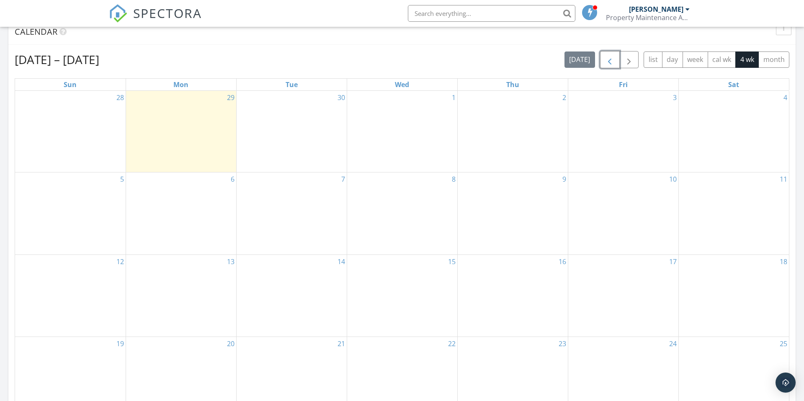 This screenshot has height=401, width=804. What do you see at coordinates (722, 59) in the screenshot?
I see `button: cal wk` at bounding box center [722, 59].